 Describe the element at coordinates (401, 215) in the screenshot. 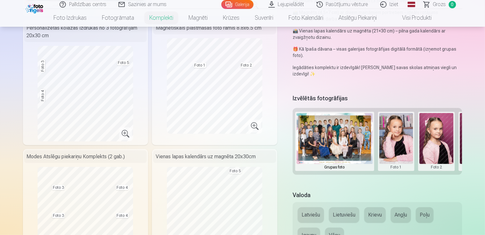

I see `button: Angļu` at that location.